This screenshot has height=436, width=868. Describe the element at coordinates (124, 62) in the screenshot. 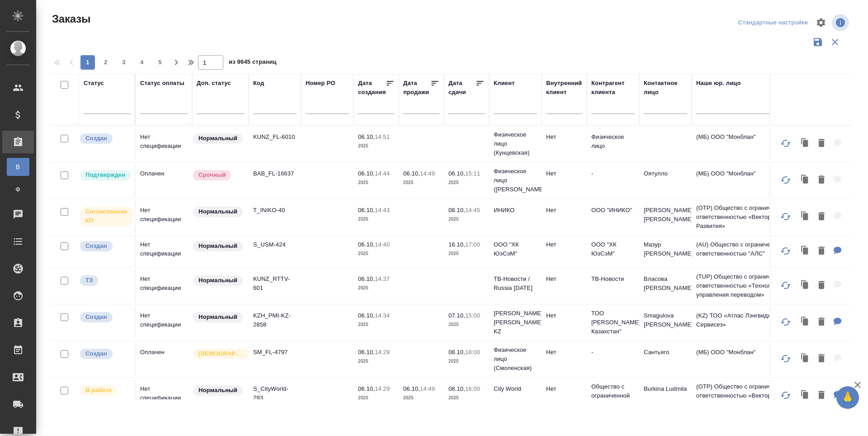

I see `span: 3` at that location.